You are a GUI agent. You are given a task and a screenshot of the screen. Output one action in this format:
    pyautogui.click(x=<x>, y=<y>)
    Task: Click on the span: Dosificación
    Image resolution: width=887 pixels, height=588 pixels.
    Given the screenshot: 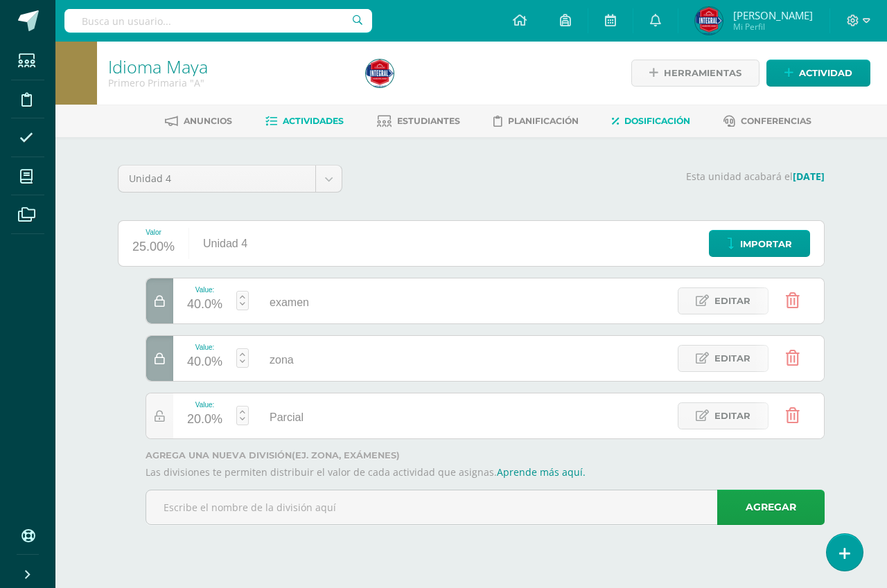 What is the action you would take?
    pyautogui.click(x=656, y=120)
    